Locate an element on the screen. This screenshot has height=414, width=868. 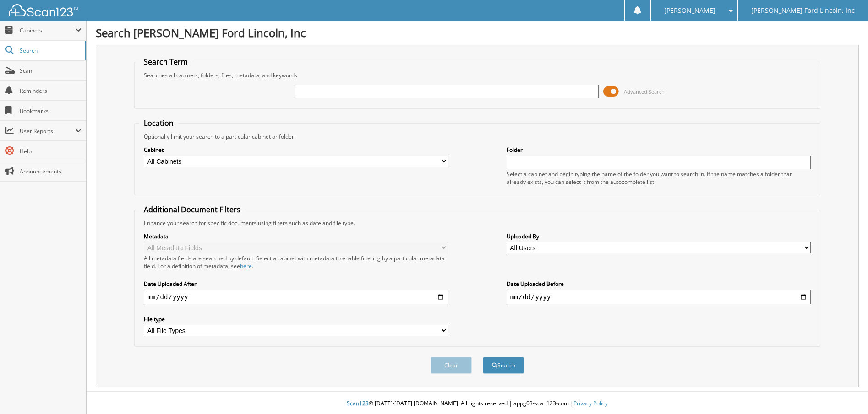
span: Announcements is located at coordinates (50, 172).